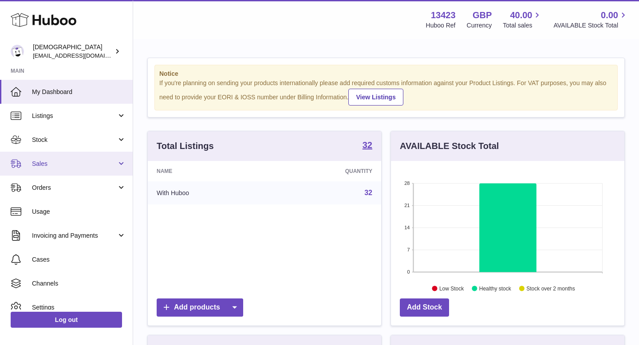 The width and height of the screenshot is (639, 345). What do you see at coordinates (79, 260) in the screenshot?
I see `span: Cases` at bounding box center [79, 260].